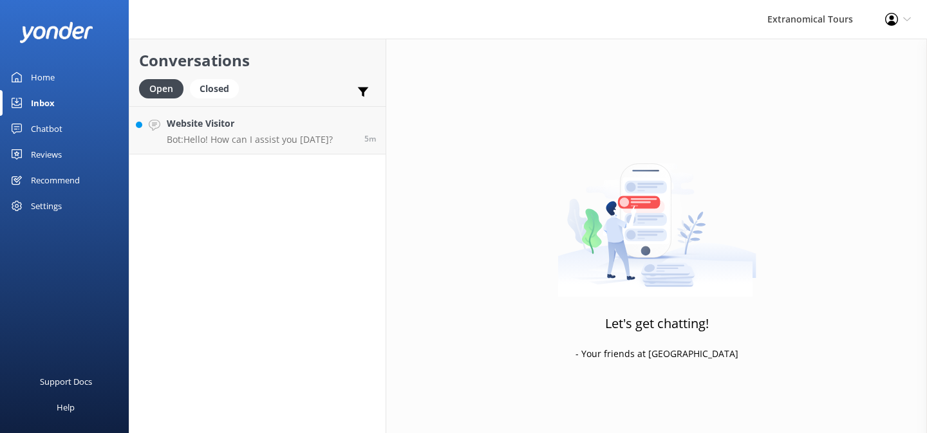 The width and height of the screenshot is (927, 433). What do you see at coordinates (56, 32) in the screenshot?
I see `img: yonder-white-logo.png` at bounding box center [56, 32].